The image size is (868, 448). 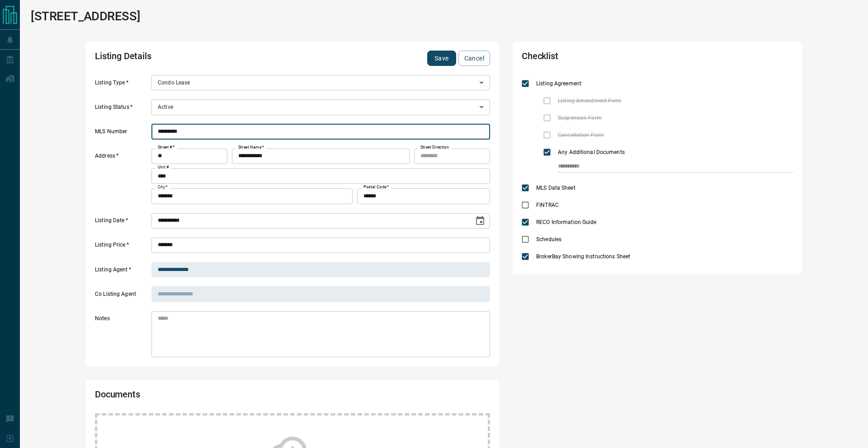 What do you see at coordinates (583, 257) in the screenshot?
I see `span: BrokerBay Showing Instructions Sheet` at bounding box center [583, 257].